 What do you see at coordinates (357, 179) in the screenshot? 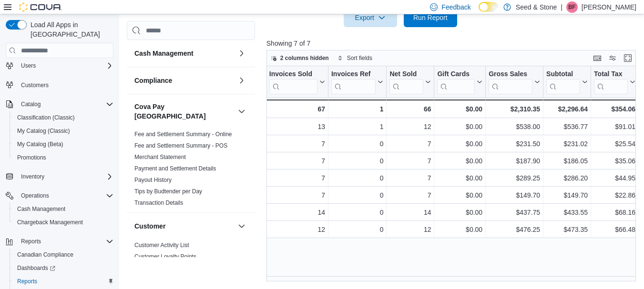
I see `div: 0` at bounding box center [357, 179].